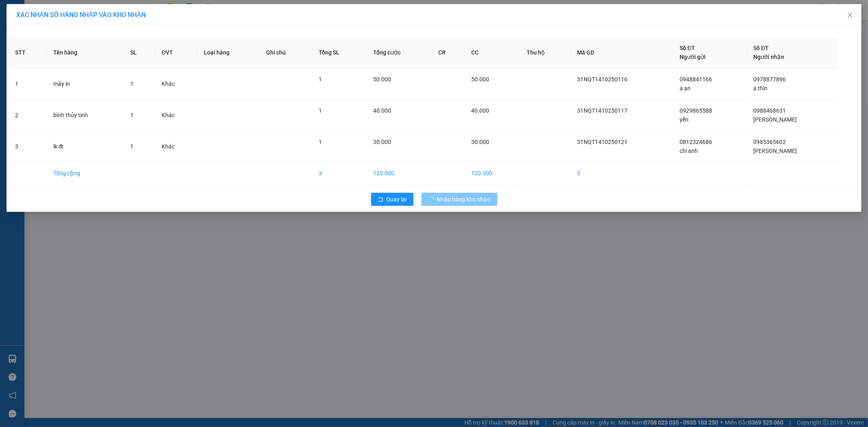 This screenshot has width=868, height=427. Describe the element at coordinates (28, 53) in the screenshot. I see `th: STT` at that location.